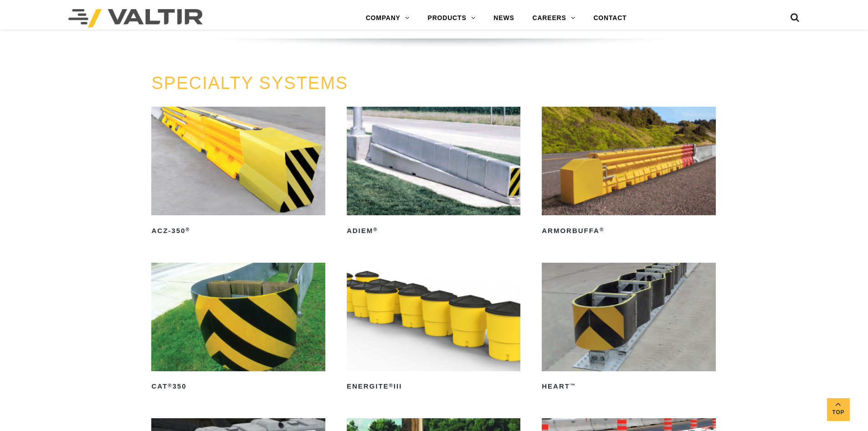 The height and width of the screenshot is (431, 868). What do you see at coordinates (554, 19) in the screenshot?
I see `a: CAREERS` at bounding box center [554, 19].